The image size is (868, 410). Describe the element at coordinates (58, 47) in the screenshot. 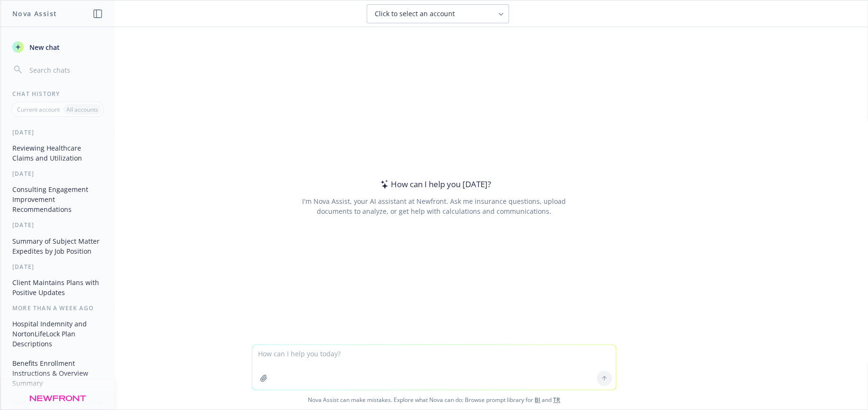

I see `button: New chat` at that location.